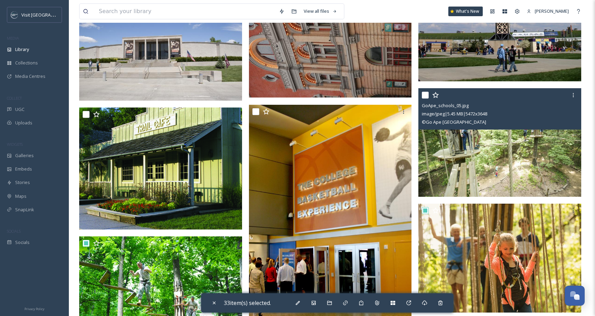 This screenshot has height=316, width=595. I want to click on a: What's New, so click(466, 11).